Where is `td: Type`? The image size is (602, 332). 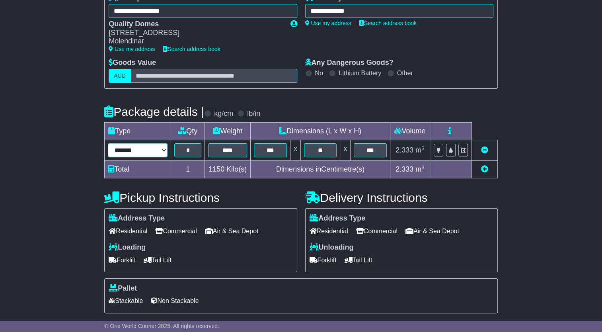 td: Type is located at coordinates (138, 131).